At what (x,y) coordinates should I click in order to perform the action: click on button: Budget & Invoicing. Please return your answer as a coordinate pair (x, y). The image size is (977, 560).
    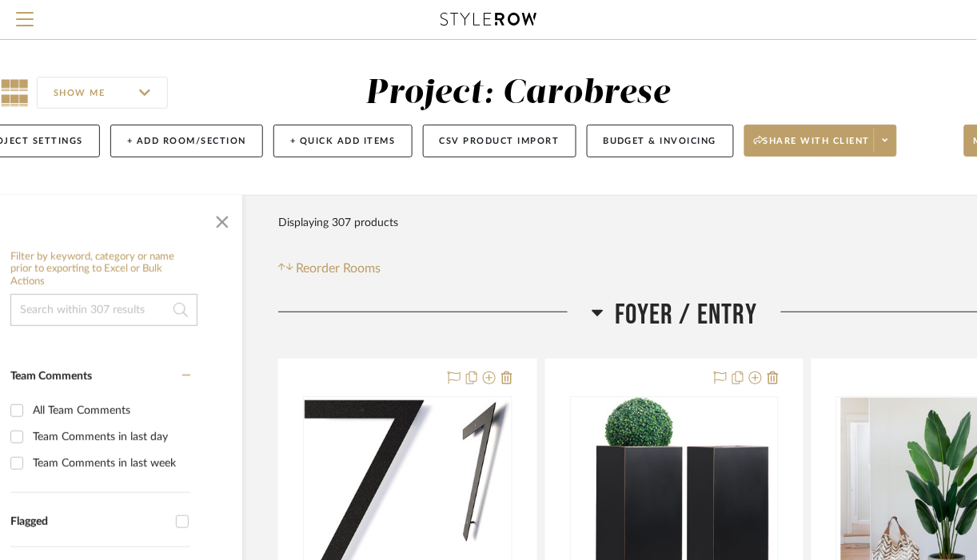
    Looking at the image, I should click on (660, 141).